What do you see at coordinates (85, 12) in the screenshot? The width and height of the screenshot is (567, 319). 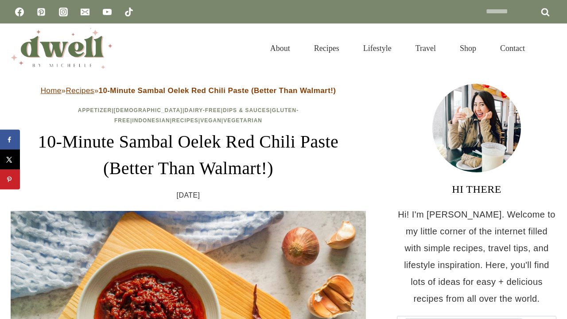 I see `a: Email` at bounding box center [85, 12].